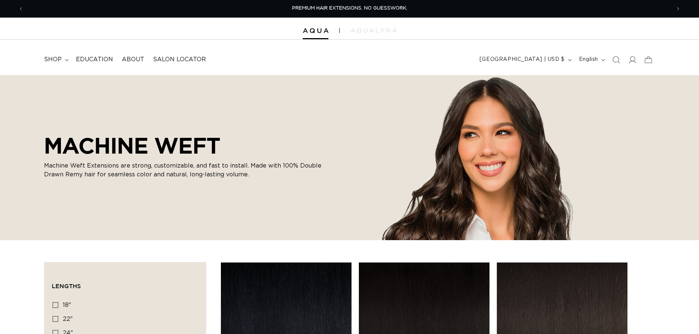 Image resolution: width=699 pixels, height=334 pixels. What do you see at coordinates (66, 286) in the screenshot?
I see `span: Lengths` at bounding box center [66, 286].